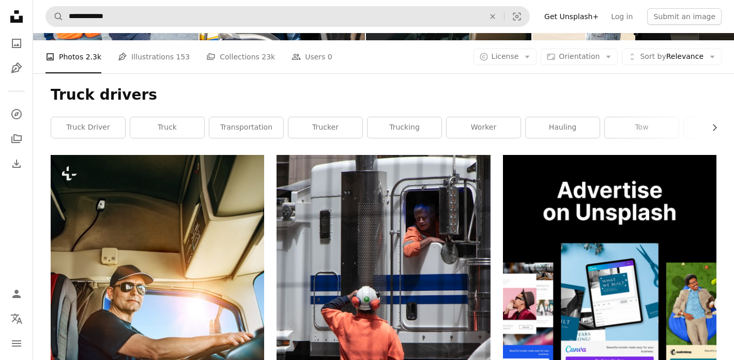 Image resolution: width=734 pixels, height=360 pixels. Describe the element at coordinates (517, 17) in the screenshot. I see `button: Visual search` at that location.